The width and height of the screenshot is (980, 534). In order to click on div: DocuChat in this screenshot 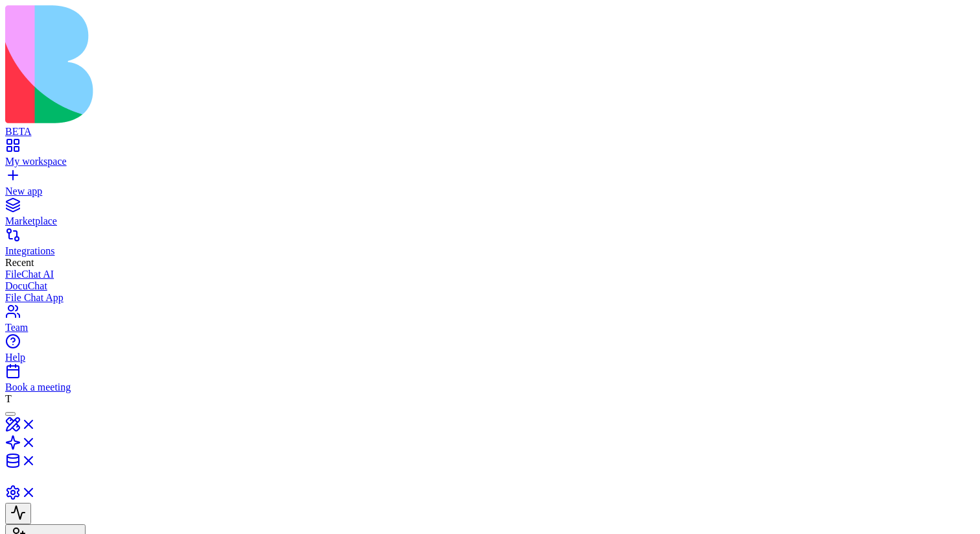, I will do `click(490, 286)`.